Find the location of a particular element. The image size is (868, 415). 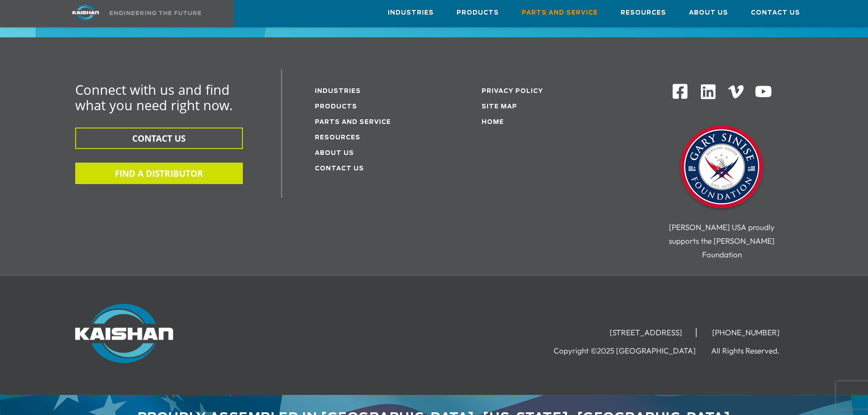

img: Youtube is located at coordinates (763, 92).